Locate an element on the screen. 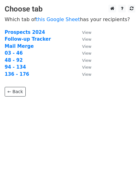 This screenshot has height=176, width=140. a: 136 - 176 is located at coordinates (17, 74).